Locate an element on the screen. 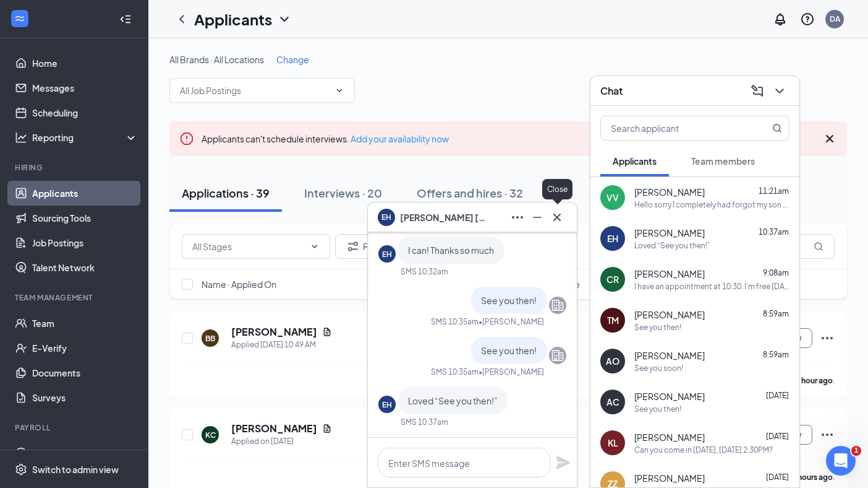 This screenshot has width=868, height=488. b: 12 hours ago is located at coordinates (810, 477).